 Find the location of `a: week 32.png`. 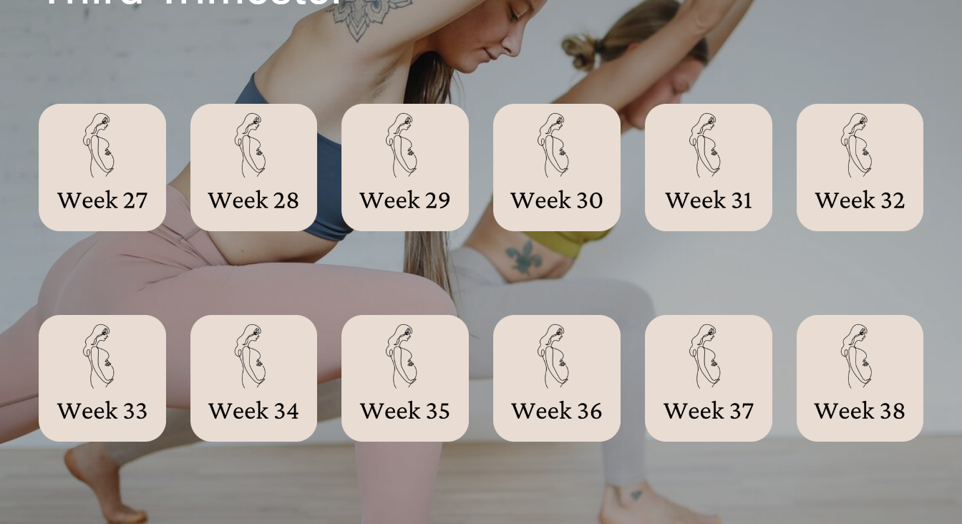

a: week 32.png is located at coordinates (861, 168).